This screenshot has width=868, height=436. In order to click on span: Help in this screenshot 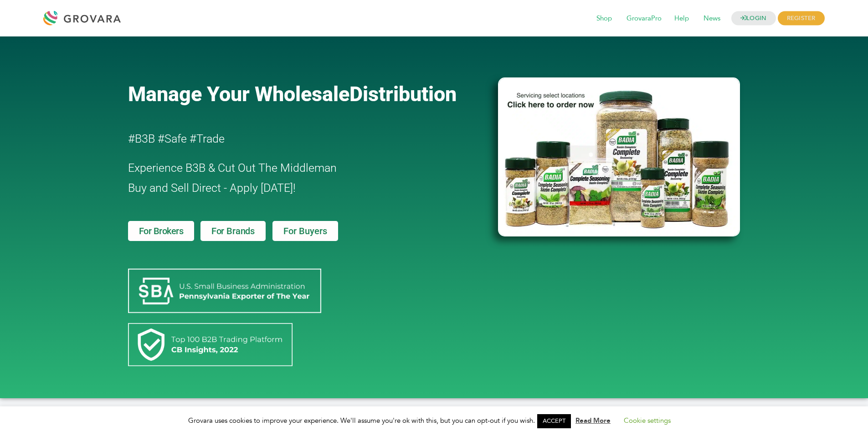, I will do `click(681, 18)`.